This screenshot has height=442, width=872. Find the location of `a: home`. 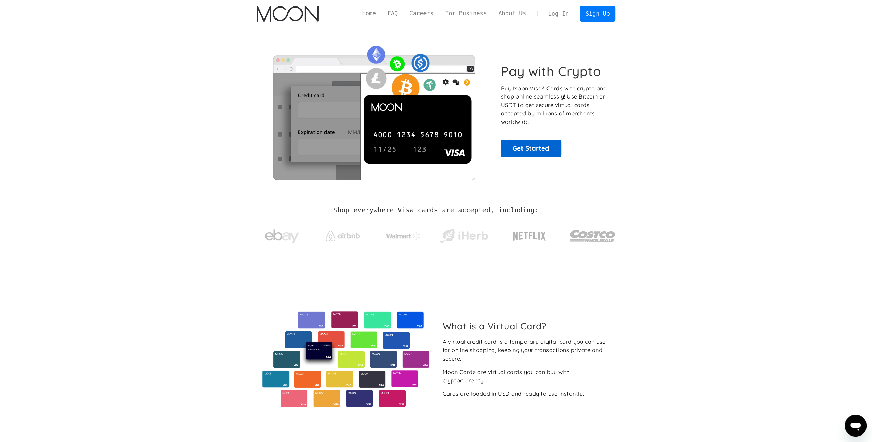

a: home is located at coordinates (287, 14).